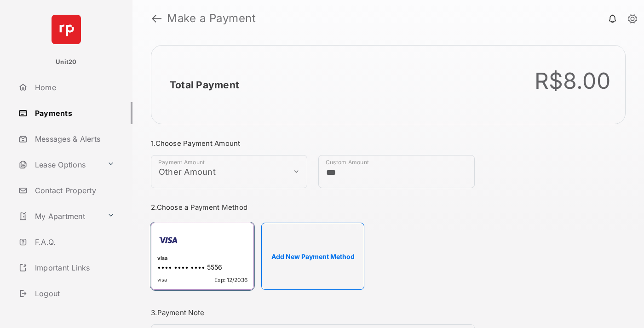 This screenshot has width=644, height=328. I want to click on strong: Make a Payment, so click(211, 18).